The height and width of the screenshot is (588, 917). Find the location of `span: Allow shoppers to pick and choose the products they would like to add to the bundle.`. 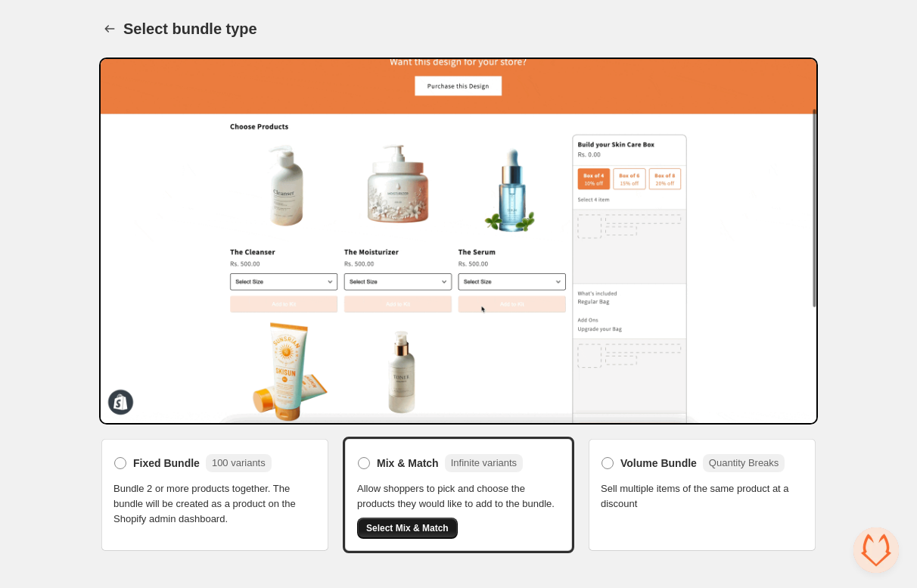

span: Allow shoppers to pick and choose the products they would like to add to the bundle. is located at coordinates (458, 496).